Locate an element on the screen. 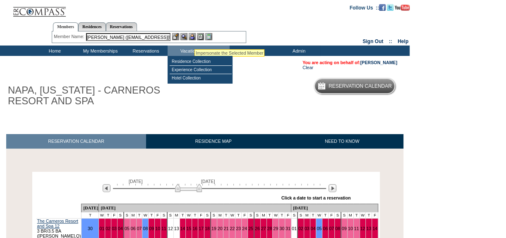 The height and width of the screenshot is (238, 506). a: Subscribe to our YouTube Channel is located at coordinates (402, 7).